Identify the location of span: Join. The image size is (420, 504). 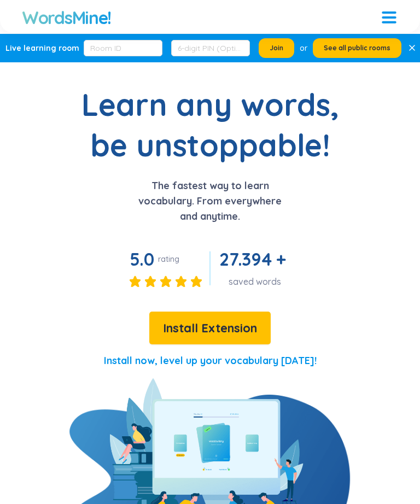
(276, 48).